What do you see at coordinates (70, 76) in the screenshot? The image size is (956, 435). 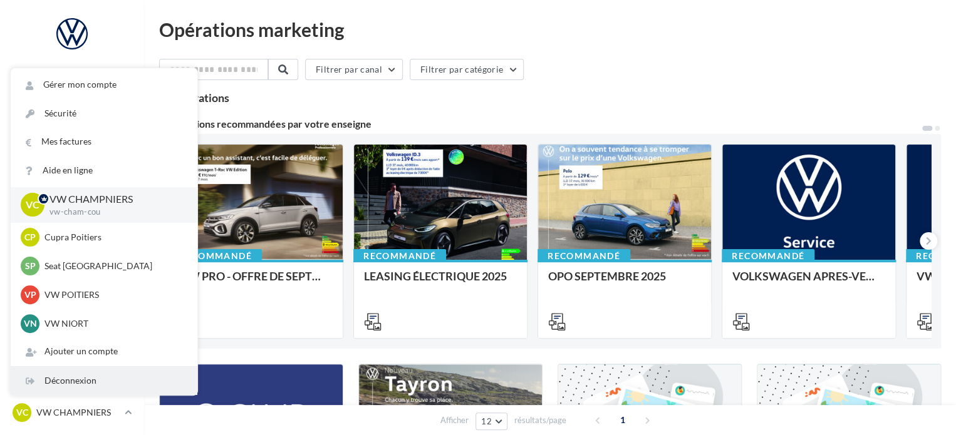 I see `button: Notifications 1` at bounding box center [70, 76].